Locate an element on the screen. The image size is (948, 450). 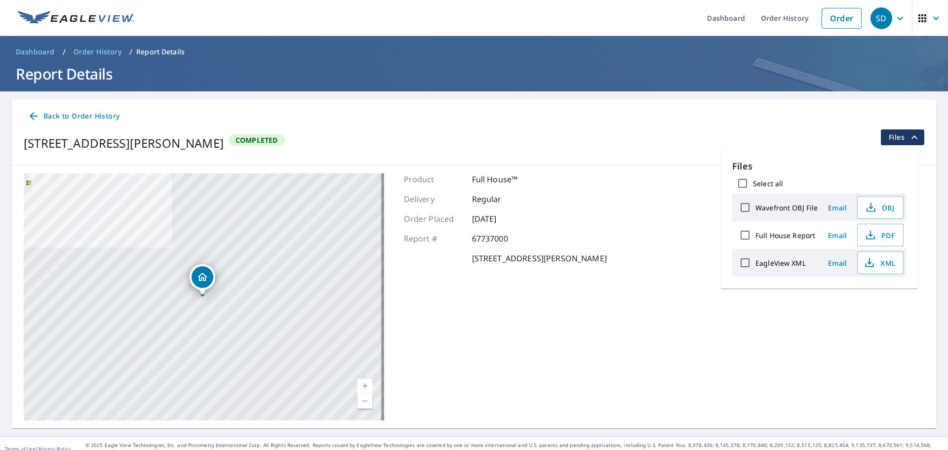
a: Order is located at coordinates (842, 18).